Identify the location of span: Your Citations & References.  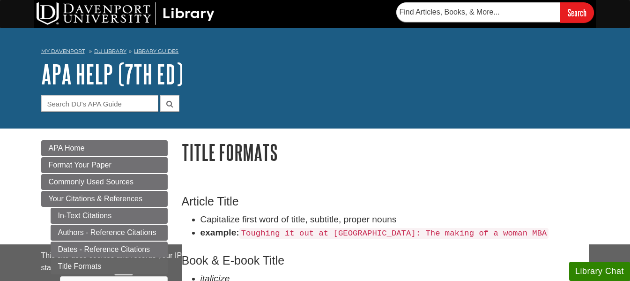
(96, 198).